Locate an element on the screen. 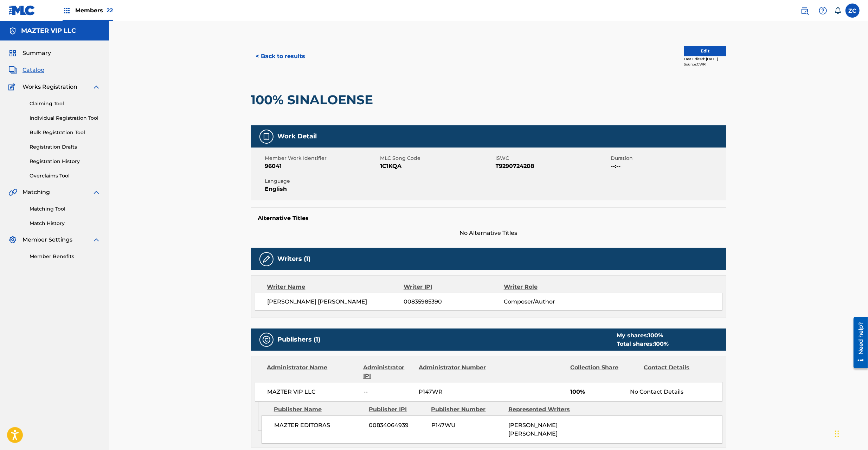  a: CatalogCatalog is located at coordinates (27, 70).